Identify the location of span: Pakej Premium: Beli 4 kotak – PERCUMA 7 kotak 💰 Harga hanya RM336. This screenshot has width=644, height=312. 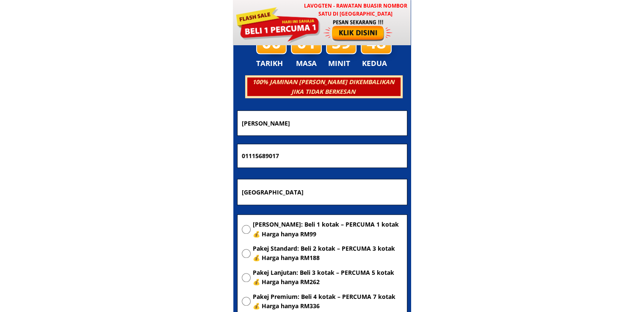
(327, 302).